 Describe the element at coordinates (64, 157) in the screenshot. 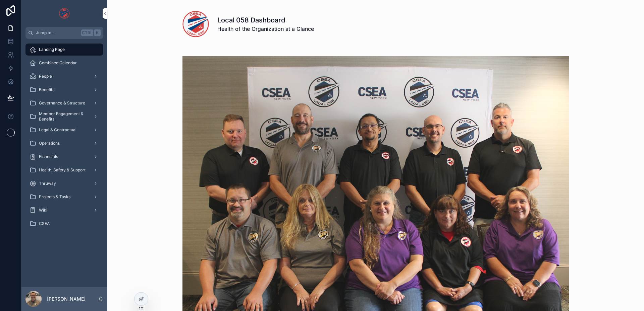

I see `a: Financials` at that location.